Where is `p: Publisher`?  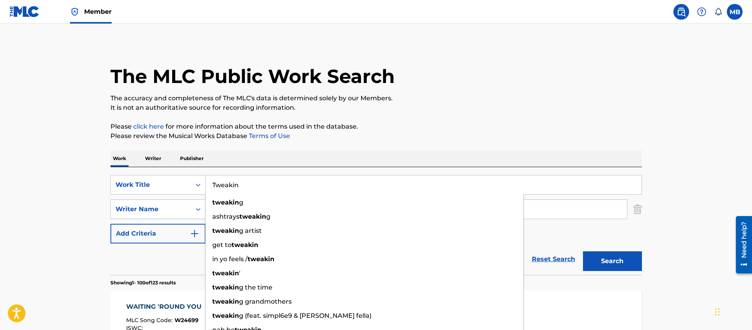
p: Publisher is located at coordinates (192, 158).